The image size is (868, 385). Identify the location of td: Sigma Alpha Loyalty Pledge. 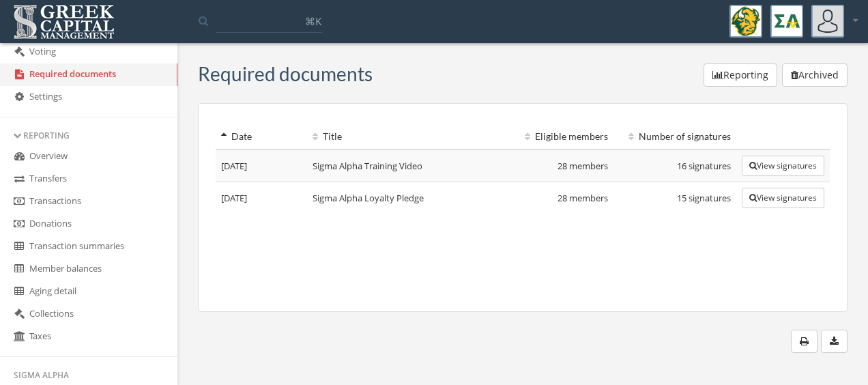
(413, 198).